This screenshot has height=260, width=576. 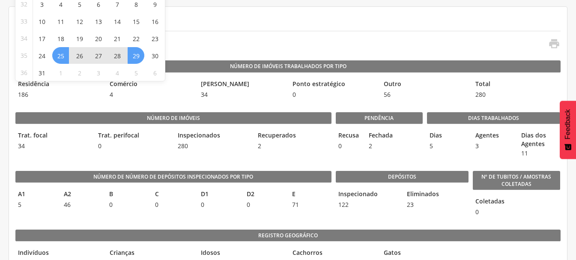 I want to click on span: 11, so click(x=539, y=153).